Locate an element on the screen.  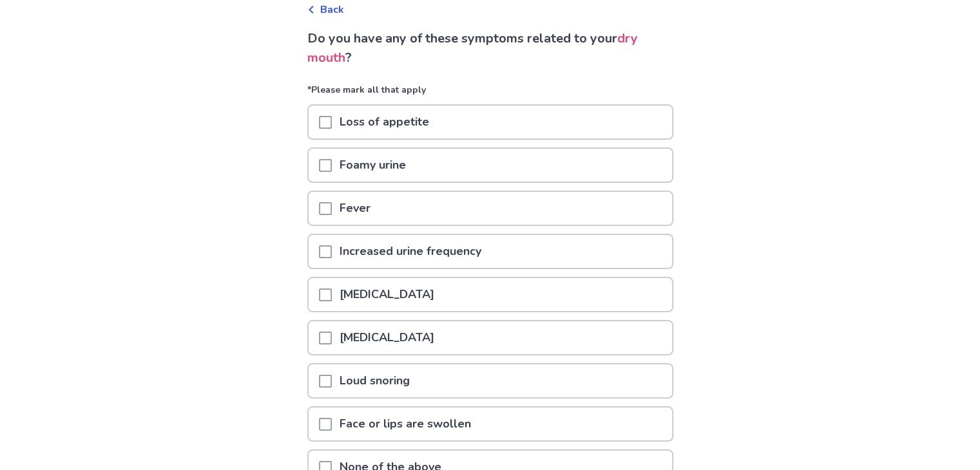
span: Back is located at coordinates (332, 9).